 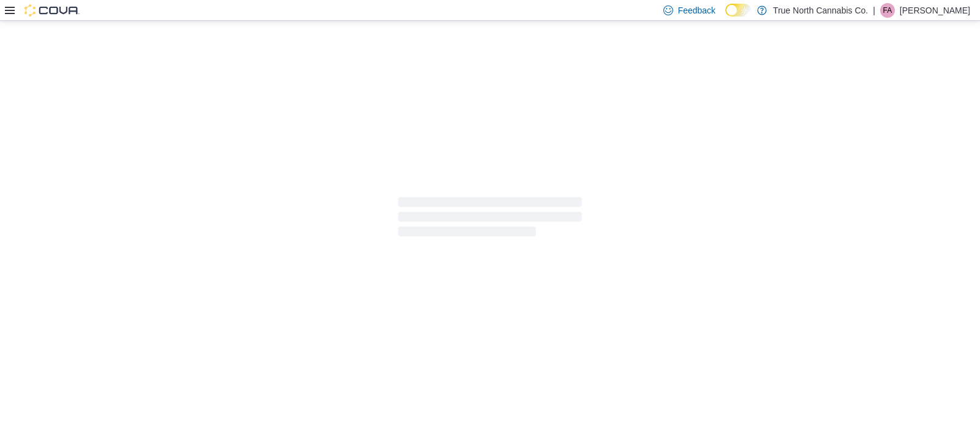 I want to click on div: Fiona Anderson, so click(x=888, y=10).